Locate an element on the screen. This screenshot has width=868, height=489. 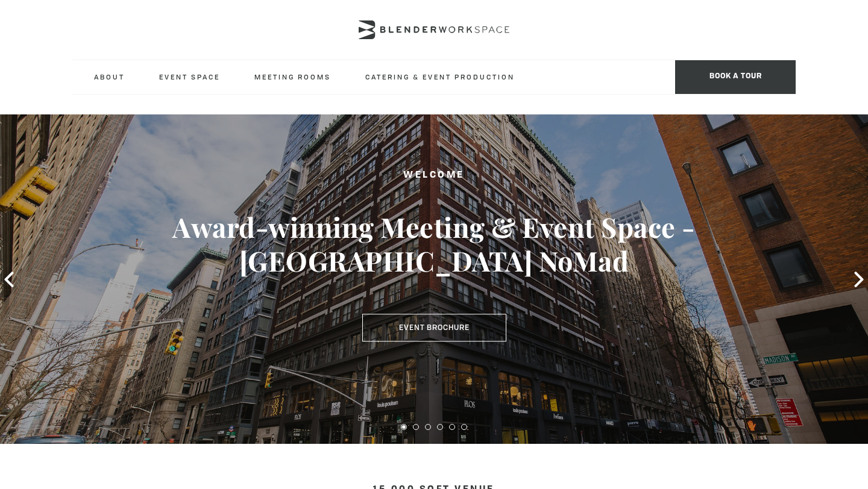
a: Event Brochure is located at coordinates (434, 328).